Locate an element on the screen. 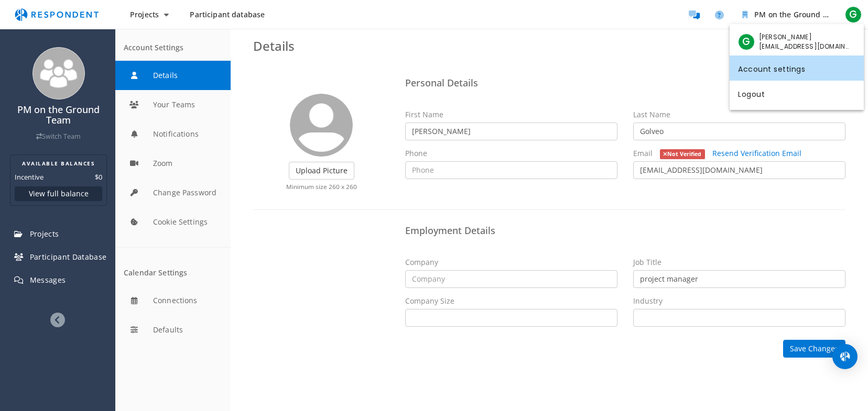 The image size is (868, 411). span: G is located at coordinates (746, 42).